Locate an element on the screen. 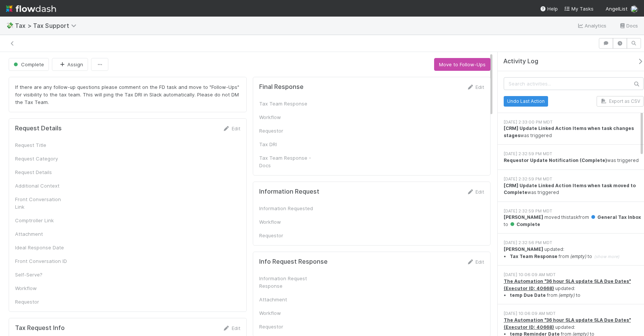  div: Tax Team Response is located at coordinates (288, 104).